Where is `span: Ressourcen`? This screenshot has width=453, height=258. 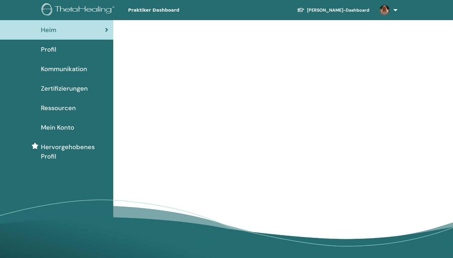 span: Ressourcen is located at coordinates (58, 108).